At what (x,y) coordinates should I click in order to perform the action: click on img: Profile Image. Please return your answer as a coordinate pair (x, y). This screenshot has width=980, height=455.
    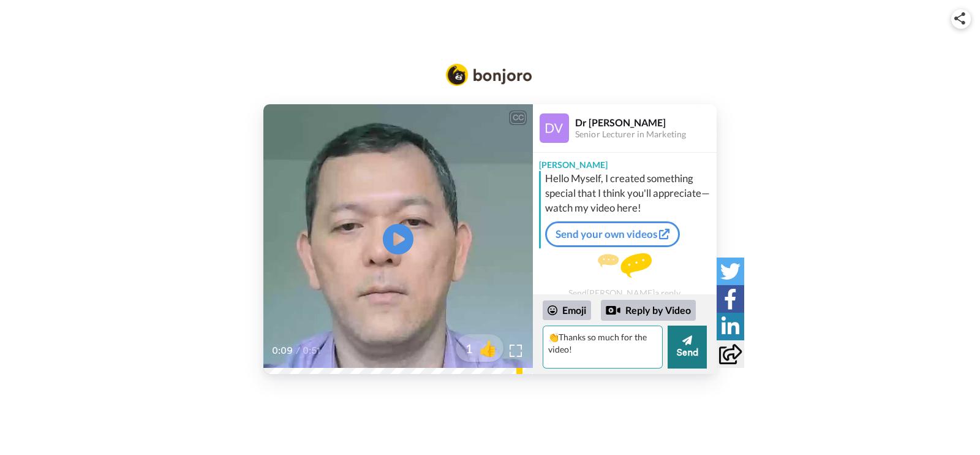
    Looking at the image, I should click on (555, 128).